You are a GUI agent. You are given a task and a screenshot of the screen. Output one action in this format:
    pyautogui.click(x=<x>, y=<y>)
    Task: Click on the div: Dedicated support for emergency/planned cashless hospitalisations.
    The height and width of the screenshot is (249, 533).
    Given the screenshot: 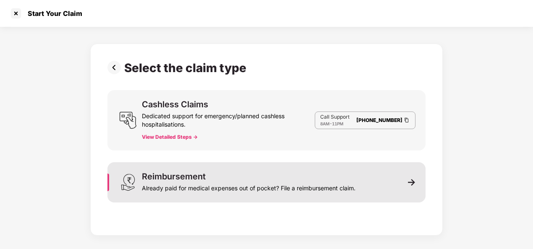 What is the action you would take?
    pyautogui.click(x=228, y=119)
    